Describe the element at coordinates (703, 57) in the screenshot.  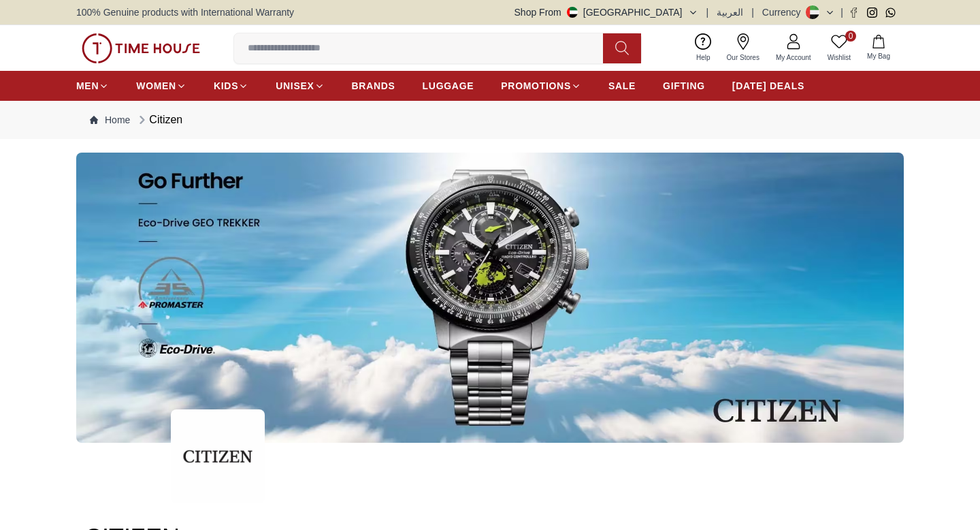
I see `span: Help` at that location.